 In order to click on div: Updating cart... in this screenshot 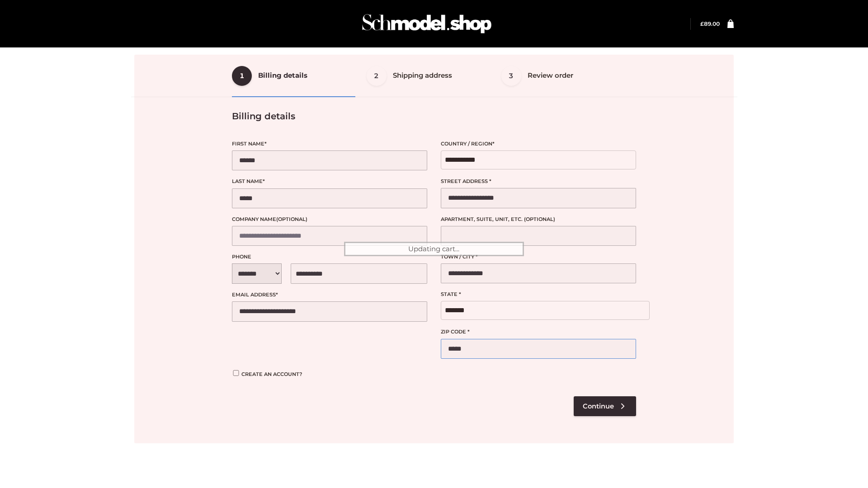, I will do `click(434, 250)`.